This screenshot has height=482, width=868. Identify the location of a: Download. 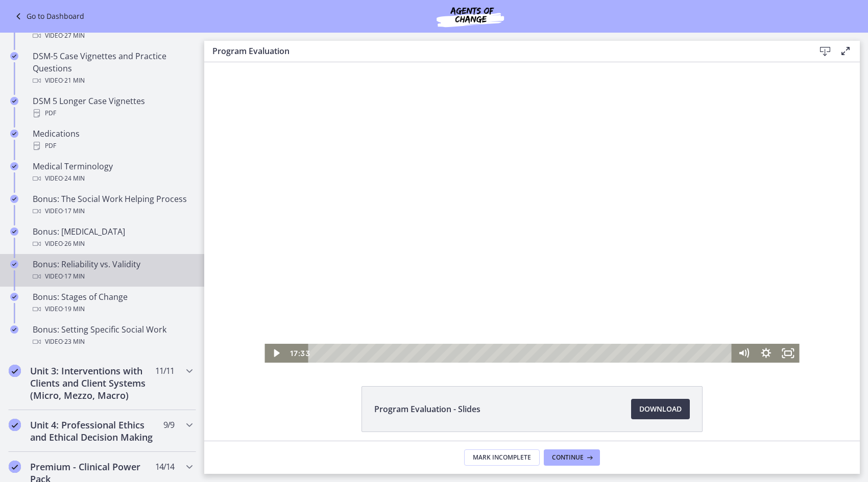
(660, 409).